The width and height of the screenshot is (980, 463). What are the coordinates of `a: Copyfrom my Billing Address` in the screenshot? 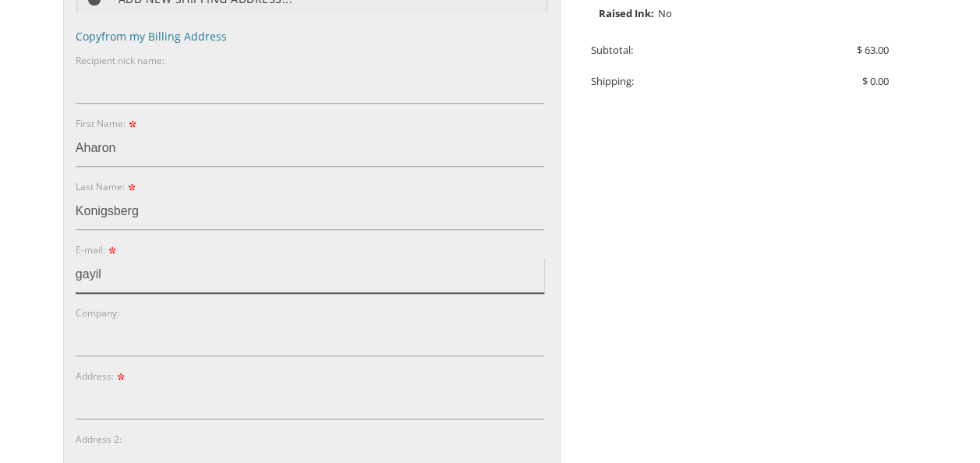 It's located at (151, 35).